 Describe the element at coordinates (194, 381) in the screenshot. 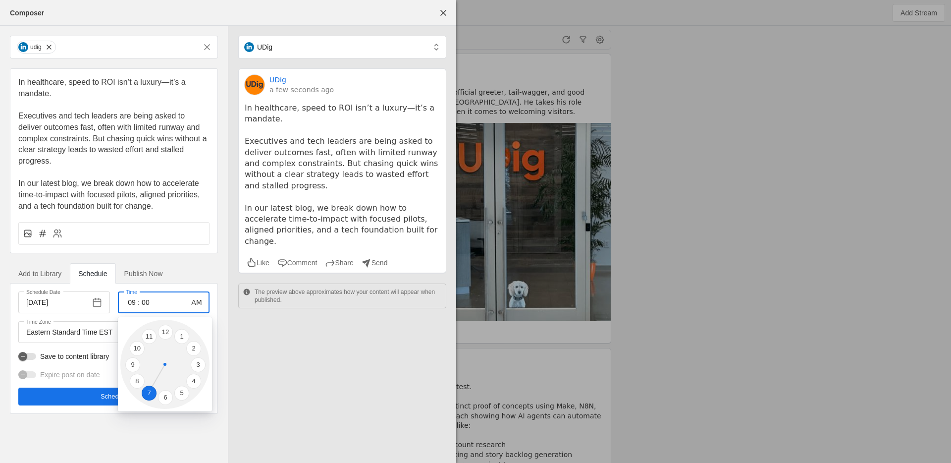

I see `li: 4` at that location.